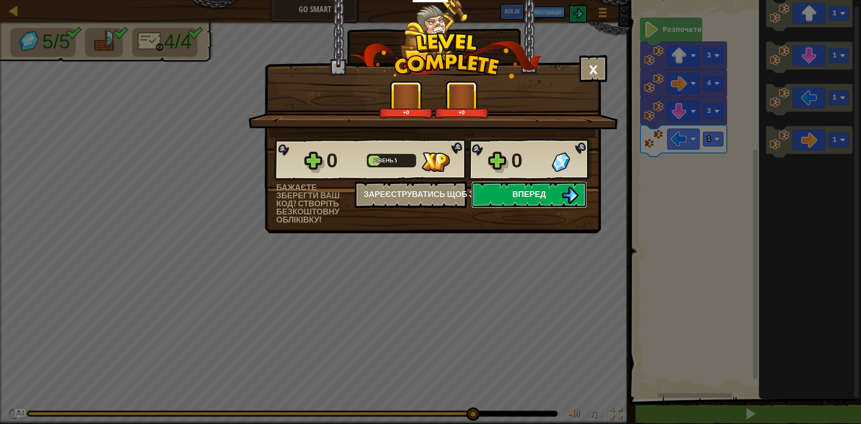  What do you see at coordinates (411, 195) in the screenshot?
I see `button: Зареєструватись щоб зберегти прогрес` at bounding box center [411, 195].